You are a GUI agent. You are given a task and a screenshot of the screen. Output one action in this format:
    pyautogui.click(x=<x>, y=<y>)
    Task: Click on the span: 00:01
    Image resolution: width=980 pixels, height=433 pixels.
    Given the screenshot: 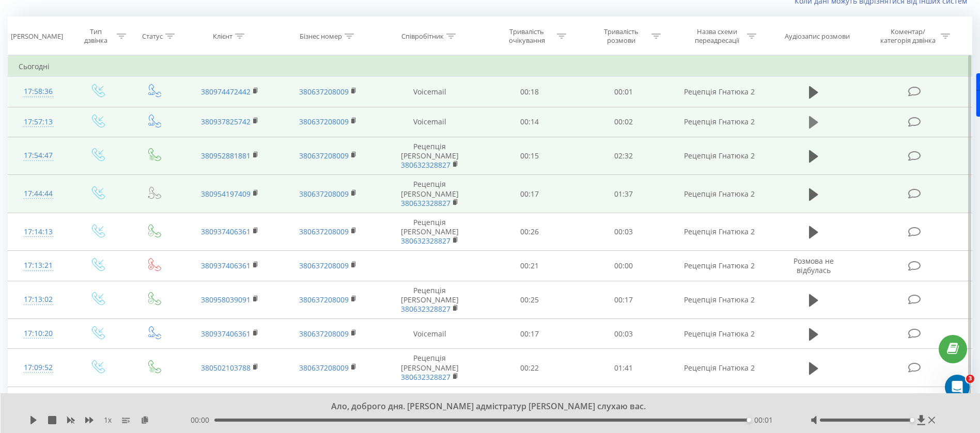 What is the action you would take?
    pyautogui.click(x=764, y=420)
    